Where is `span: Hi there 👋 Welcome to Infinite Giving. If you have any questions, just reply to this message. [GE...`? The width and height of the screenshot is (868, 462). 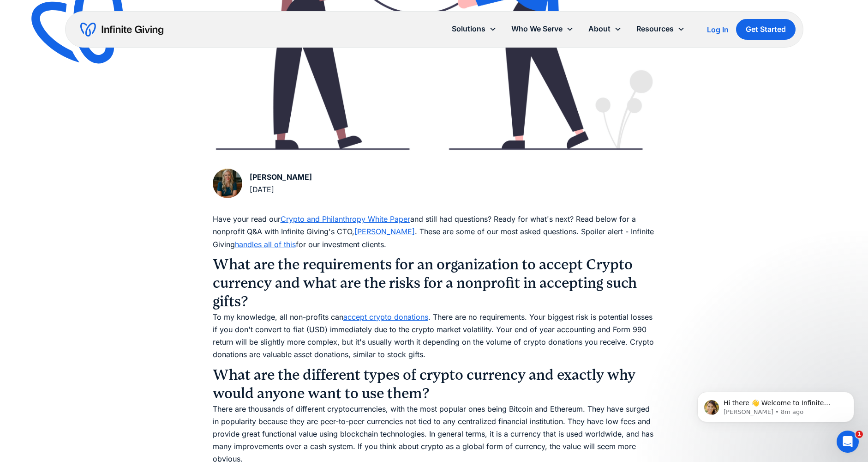
span: Hi there 👋 Welcome to Infinite Giving. If you have any questions, just reply to this message. [GE... is located at coordinates (95, 44).